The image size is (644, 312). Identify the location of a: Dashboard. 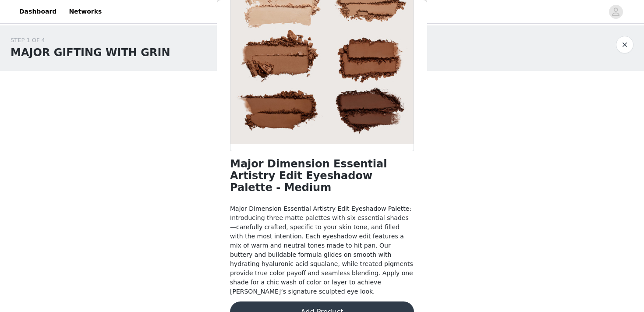
(38, 12).